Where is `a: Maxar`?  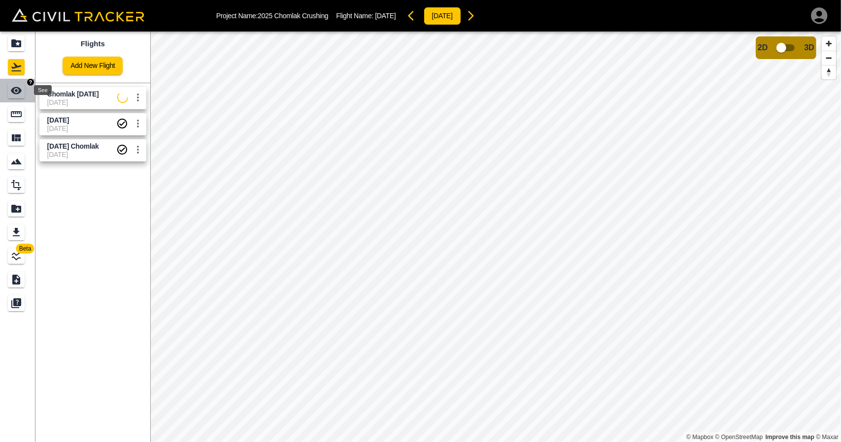
a: Maxar is located at coordinates (827, 437).